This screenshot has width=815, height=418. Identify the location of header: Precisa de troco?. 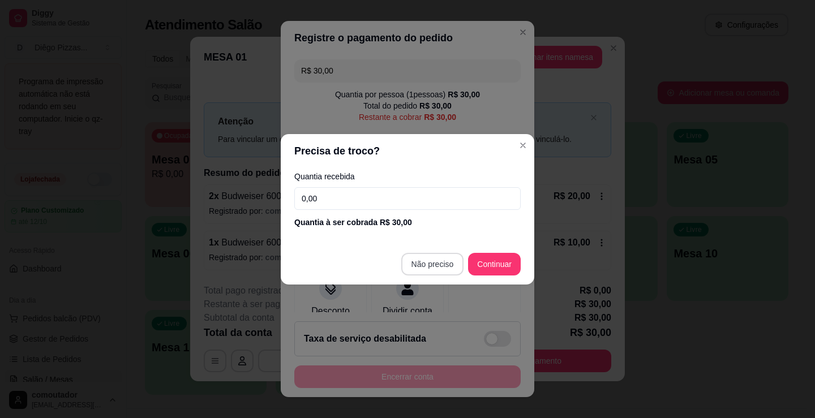
(407, 151).